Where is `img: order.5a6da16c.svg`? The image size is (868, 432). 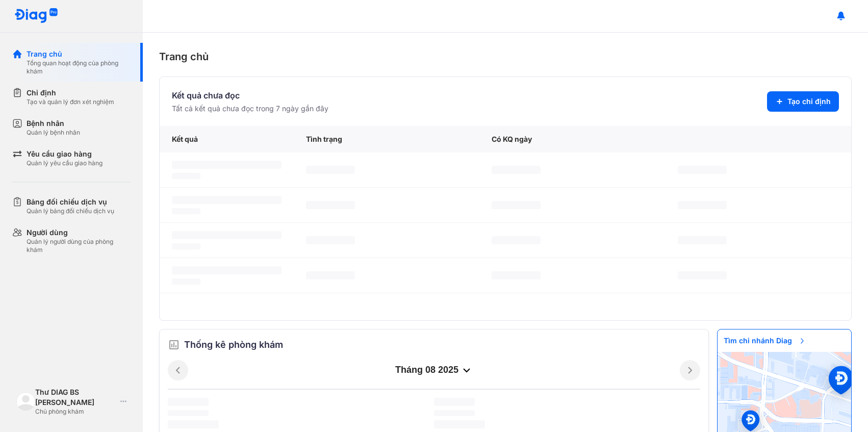 img: order.5a6da16c.svg is located at coordinates (174, 345).